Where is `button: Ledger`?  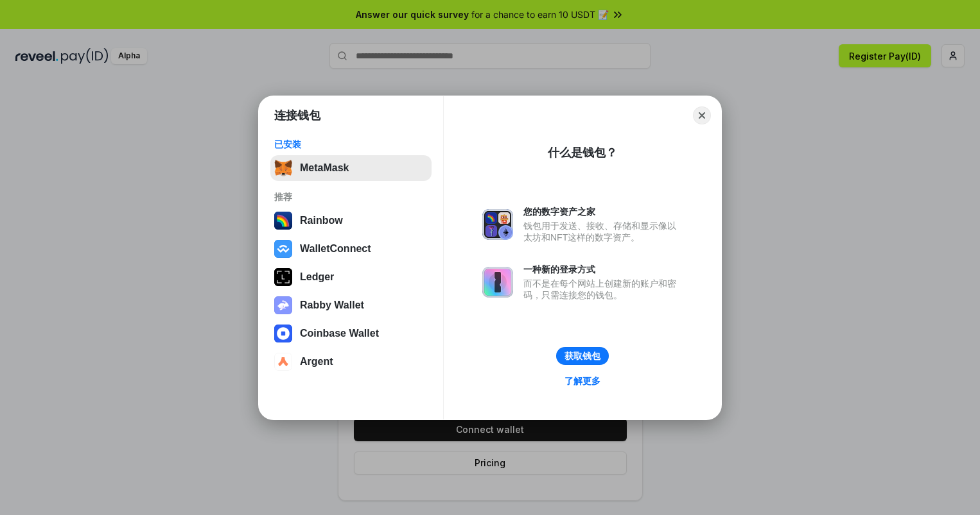
button: Ledger is located at coordinates (351, 277).